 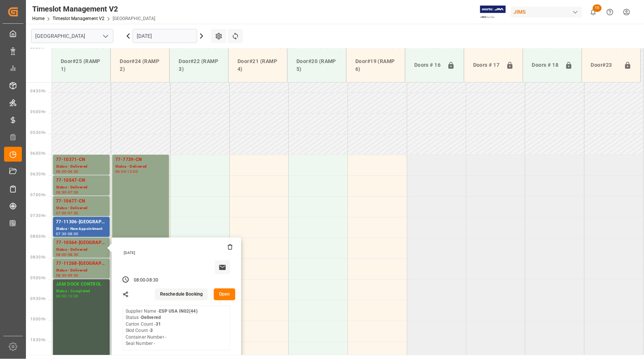 I want to click on span: 04:30 Hr, so click(x=37, y=91).